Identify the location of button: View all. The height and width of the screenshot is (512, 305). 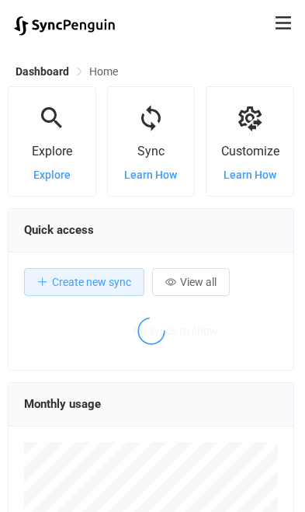
(191, 282).